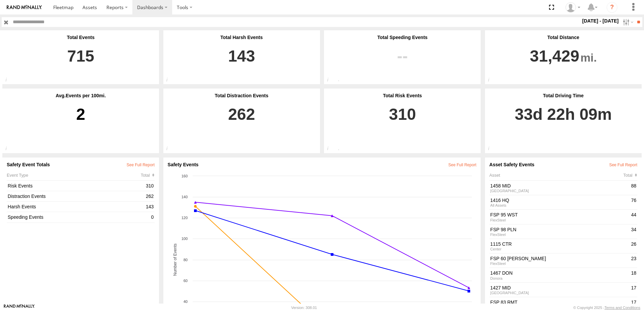 This screenshot has height=311, width=644. Describe the element at coordinates (74, 175) in the screenshot. I see `div: Event Type` at that location.